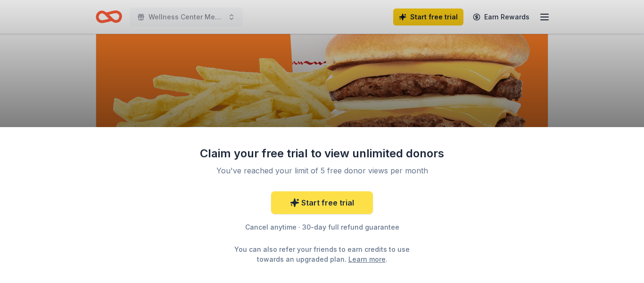 The height and width of the screenshot is (283, 644). I want to click on div: Cancel anytime · 30-day full refund guarantee, so click(322, 227).